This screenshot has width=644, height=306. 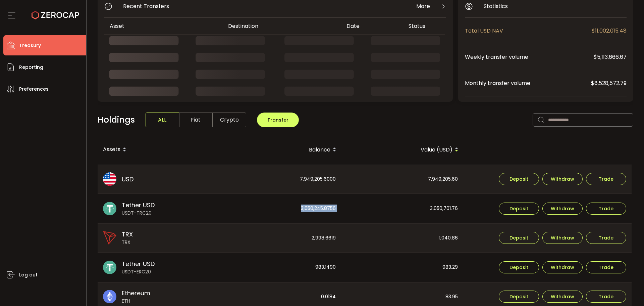 What do you see at coordinates (278, 120) in the screenshot?
I see `span: Transfer` at bounding box center [278, 120].